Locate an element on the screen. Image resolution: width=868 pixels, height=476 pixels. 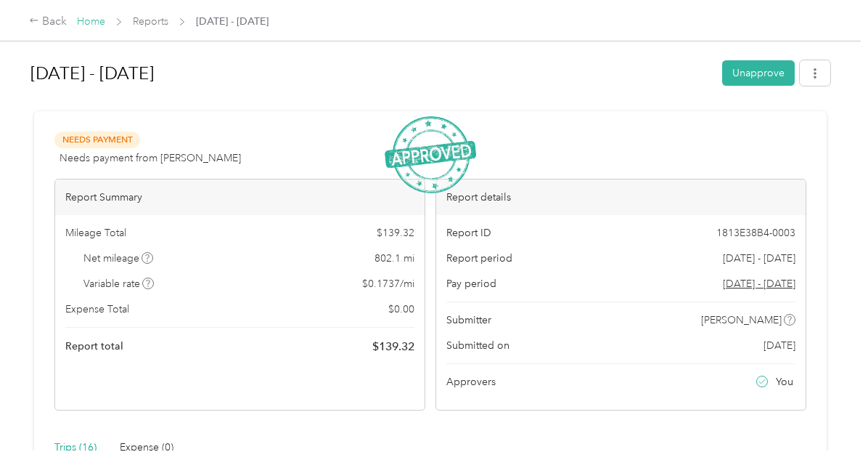
span: Approvers is located at coordinates (471, 382).